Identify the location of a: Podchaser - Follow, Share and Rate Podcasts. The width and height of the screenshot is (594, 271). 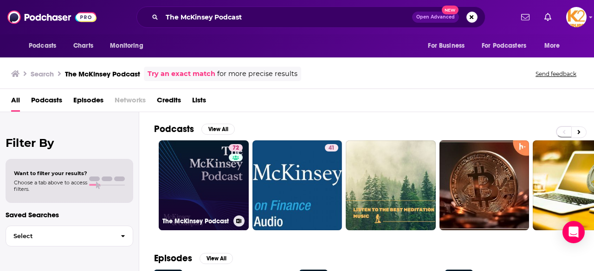
(52, 17).